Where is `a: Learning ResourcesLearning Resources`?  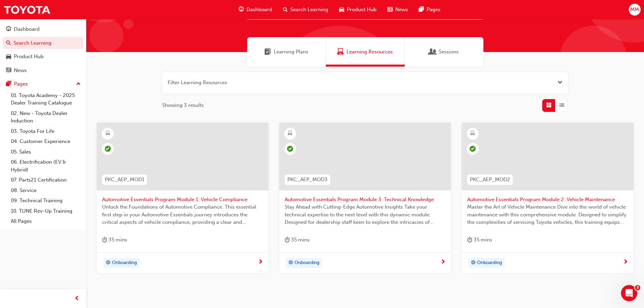
a: Learning ResourcesLearning Resources is located at coordinates (365, 52).